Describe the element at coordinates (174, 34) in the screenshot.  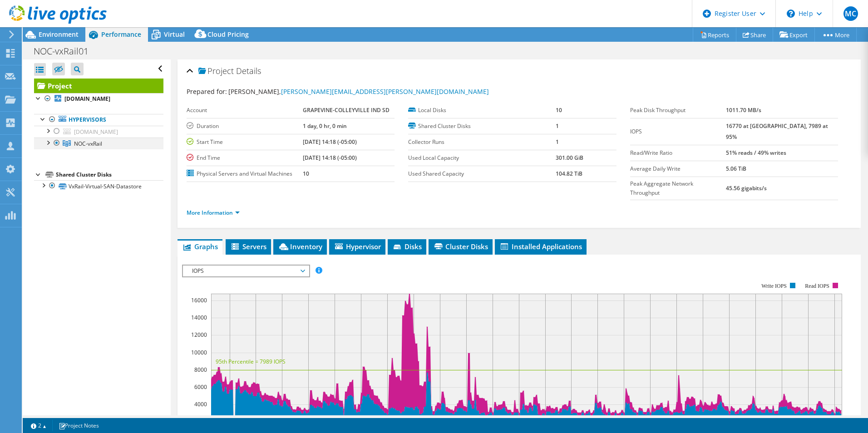
I see `span: Virtual` at that location.